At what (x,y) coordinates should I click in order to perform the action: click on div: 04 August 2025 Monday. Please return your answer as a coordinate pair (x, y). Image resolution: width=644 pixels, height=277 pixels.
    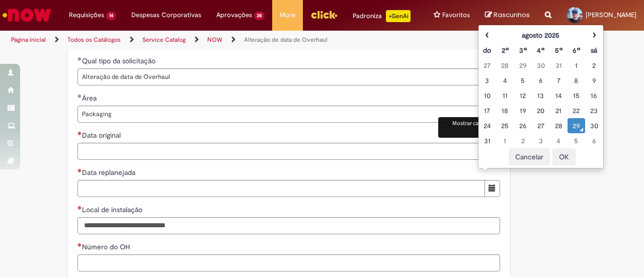
    Looking at the image, I should click on (505, 81).